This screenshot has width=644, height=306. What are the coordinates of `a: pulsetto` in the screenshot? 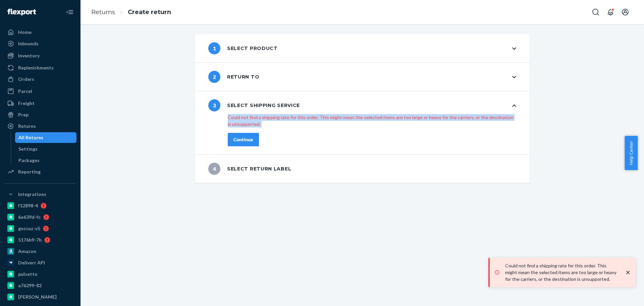 It's located at (40, 274).